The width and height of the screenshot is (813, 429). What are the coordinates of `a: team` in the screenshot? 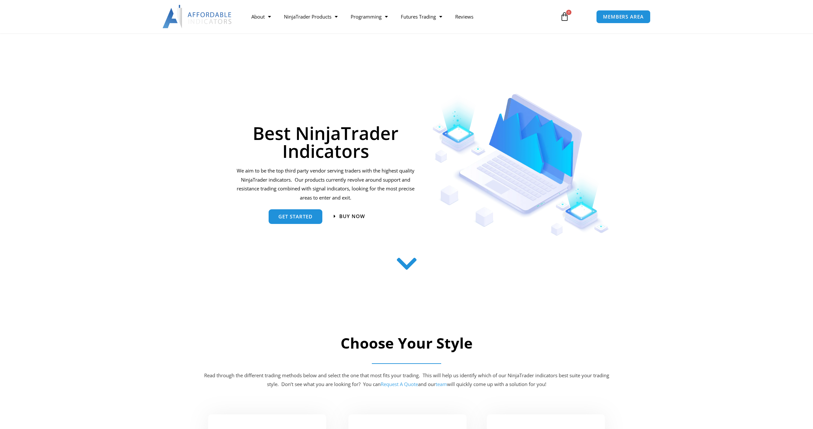 It's located at (441, 384).